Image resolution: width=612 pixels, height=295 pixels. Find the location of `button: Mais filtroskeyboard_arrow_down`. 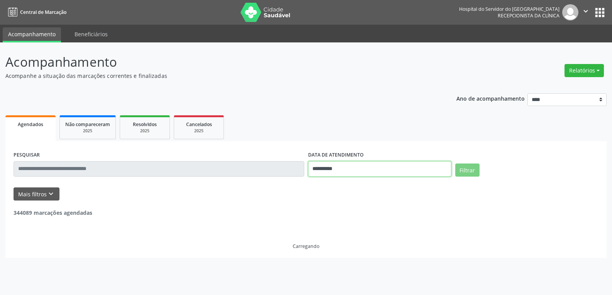

button: Mais filtroskeyboard_arrow_down is located at coordinates (36, 194).